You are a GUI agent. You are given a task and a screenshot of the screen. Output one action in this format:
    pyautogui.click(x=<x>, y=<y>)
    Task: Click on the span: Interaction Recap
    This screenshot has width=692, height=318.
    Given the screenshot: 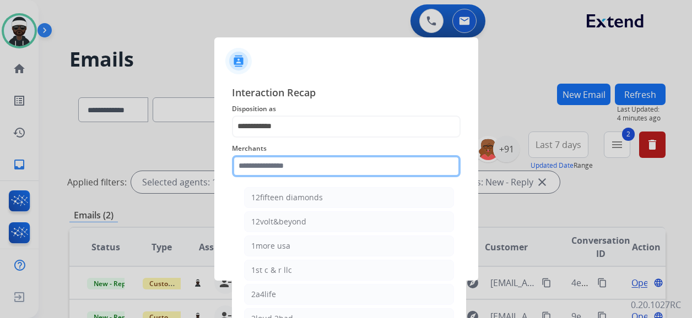 What is the action you would take?
    pyautogui.click(x=346, y=94)
    